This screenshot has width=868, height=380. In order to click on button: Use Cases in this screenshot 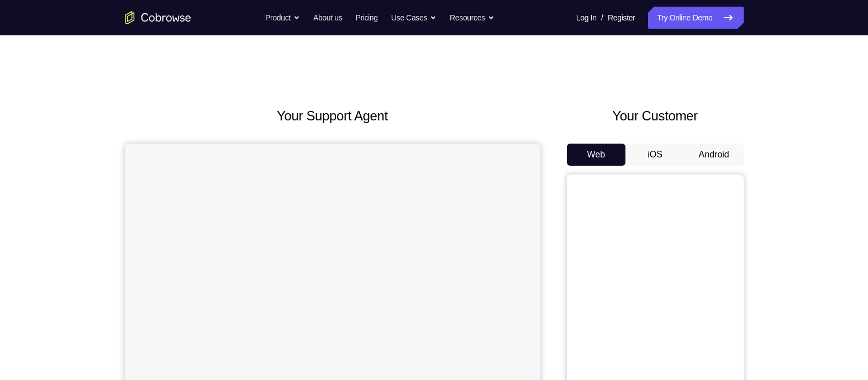, I will do `click(414, 18)`.